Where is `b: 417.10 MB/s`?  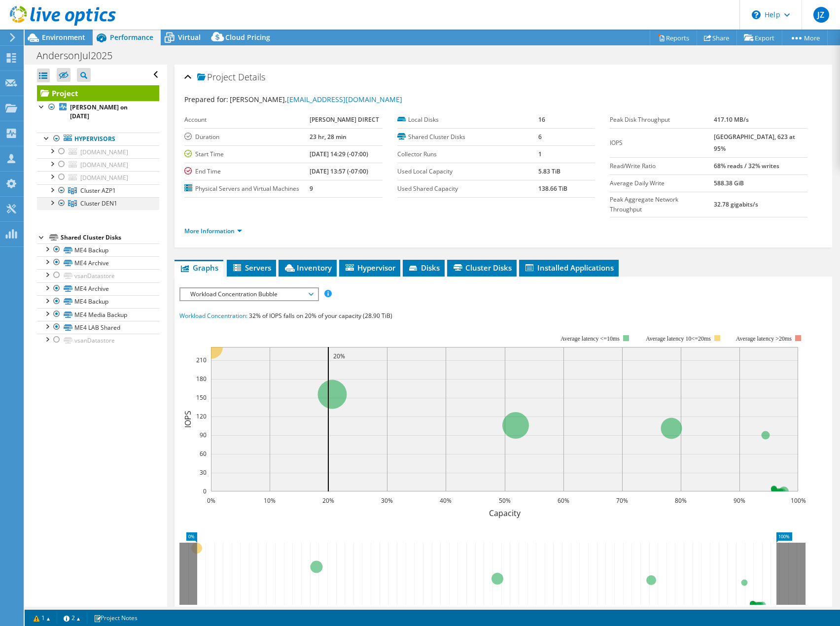 b: 417.10 MB/s is located at coordinates (731, 120).